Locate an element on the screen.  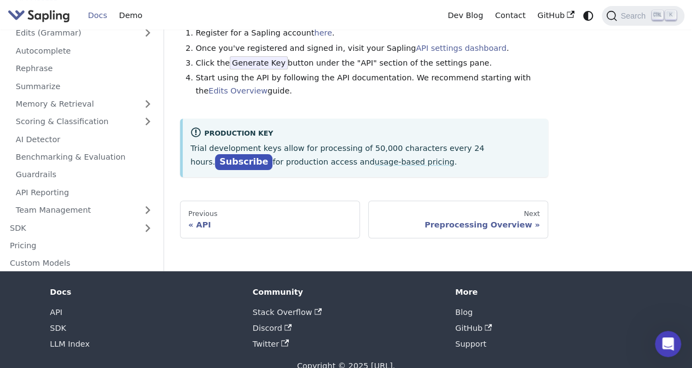
a: Stack Overflow is located at coordinates (287, 312).